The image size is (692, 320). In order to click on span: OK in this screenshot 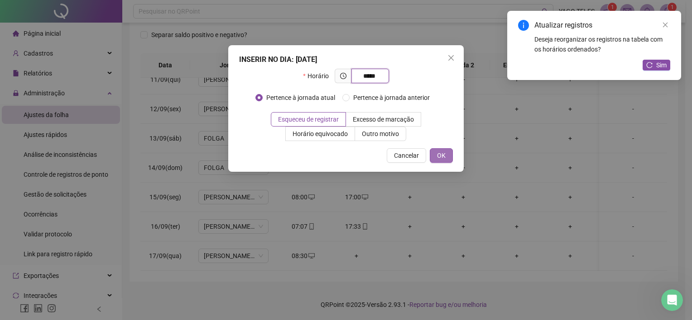, I will do `click(441, 156)`.